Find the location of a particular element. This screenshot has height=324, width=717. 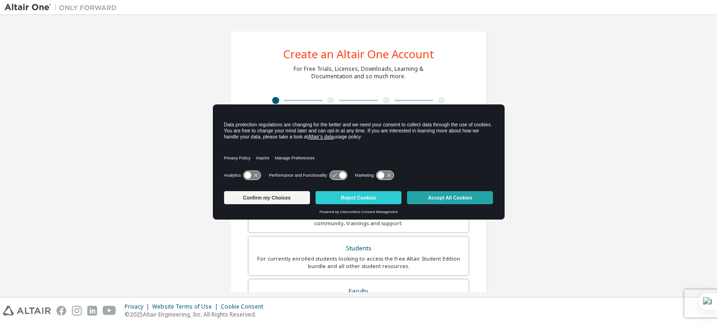

img: instagram.svg is located at coordinates (77, 311).